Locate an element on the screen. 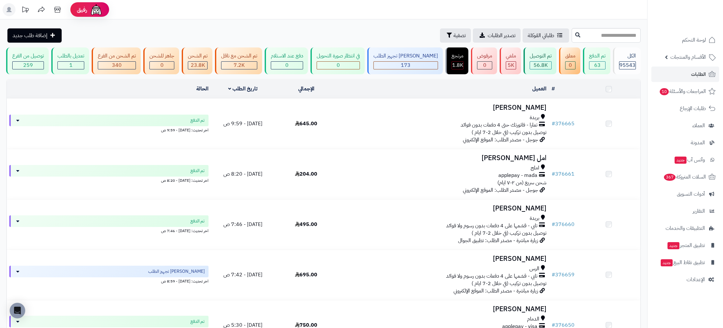  span: تابي - قسّمها على 4 دفعات بدون رسوم ولا فوائد is located at coordinates (492, 226).